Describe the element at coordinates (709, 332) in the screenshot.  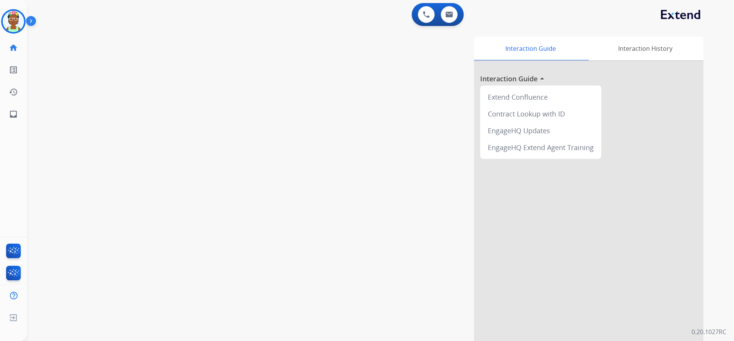
I see `p: 0.20.1027RC` at that location.